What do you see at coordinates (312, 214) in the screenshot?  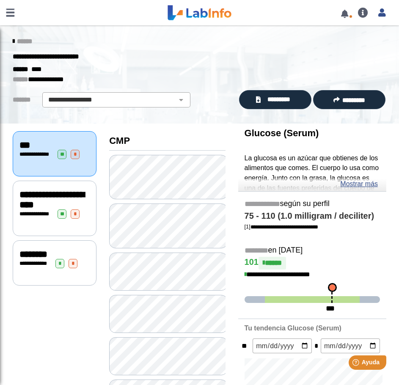 I see `p: La glucosa es un azúcar que obtienes de los alimentos que comes. El cuerpo lo usa como energía. J...` at bounding box center [312, 214].